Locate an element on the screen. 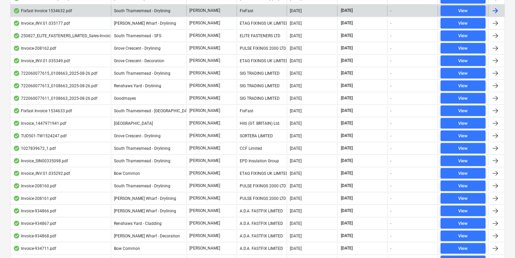 This screenshot has height=258, width=515. div: Invoice-934711.pdf is located at coordinates (35, 249).